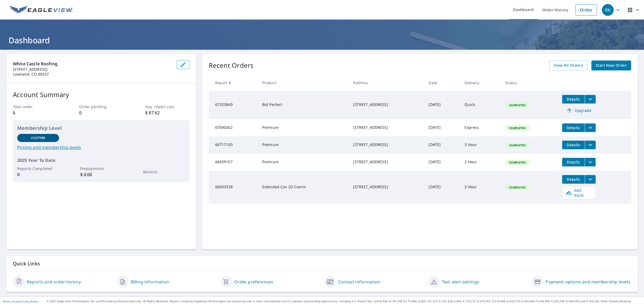 Image resolution: width=644 pixels, height=306 pixels. I want to click on th: Report #, so click(233, 82).